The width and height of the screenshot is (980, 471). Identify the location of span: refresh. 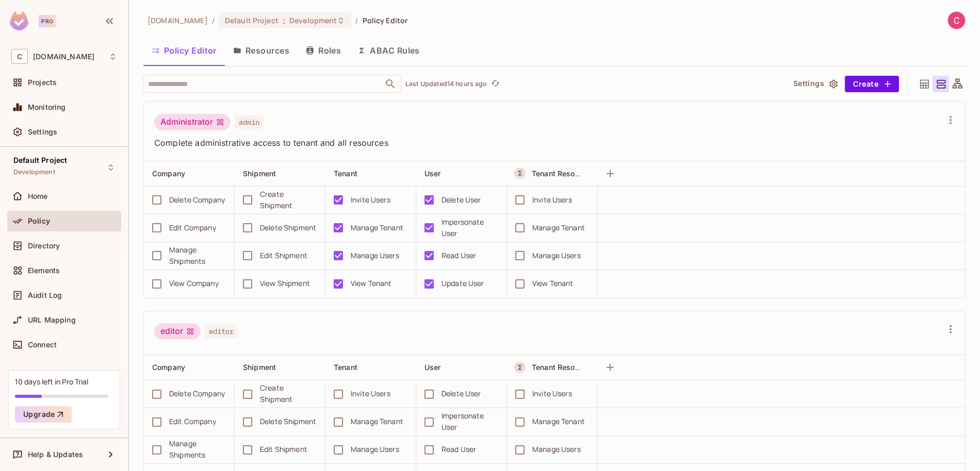
(495, 84).